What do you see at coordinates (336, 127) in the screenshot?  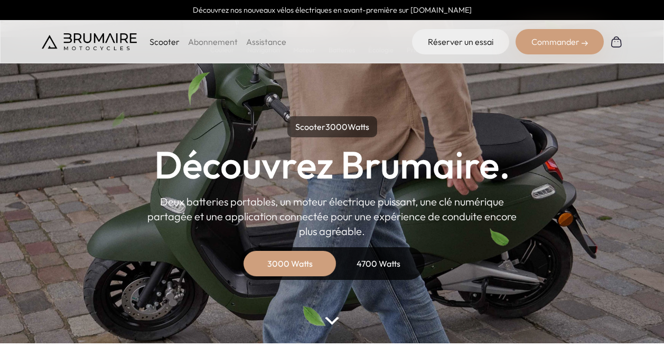 I see `span: 3000` at bounding box center [336, 127].